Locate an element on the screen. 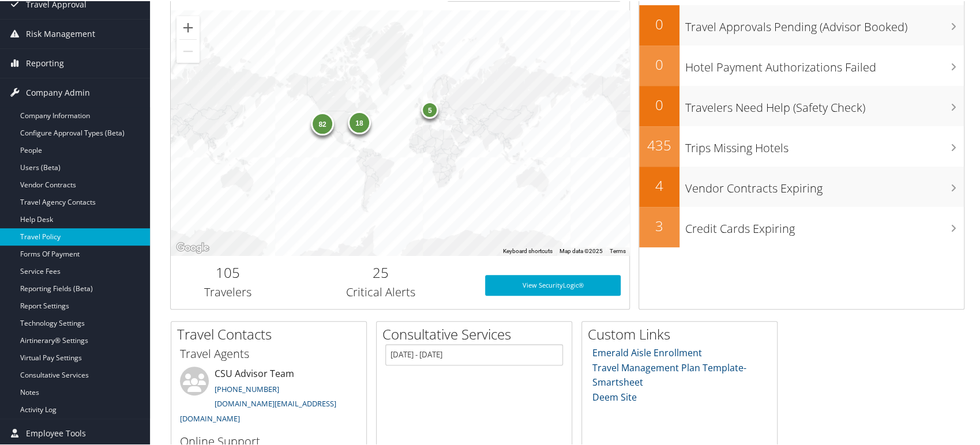 The height and width of the screenshot is (445, 980). a: 0Hotel Payment Authorizations Failed is located at coordinates (801, 64).